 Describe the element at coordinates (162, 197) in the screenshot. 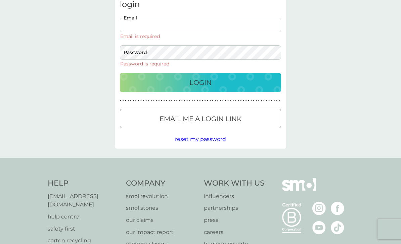

I see `p: smol revolution` at that location.